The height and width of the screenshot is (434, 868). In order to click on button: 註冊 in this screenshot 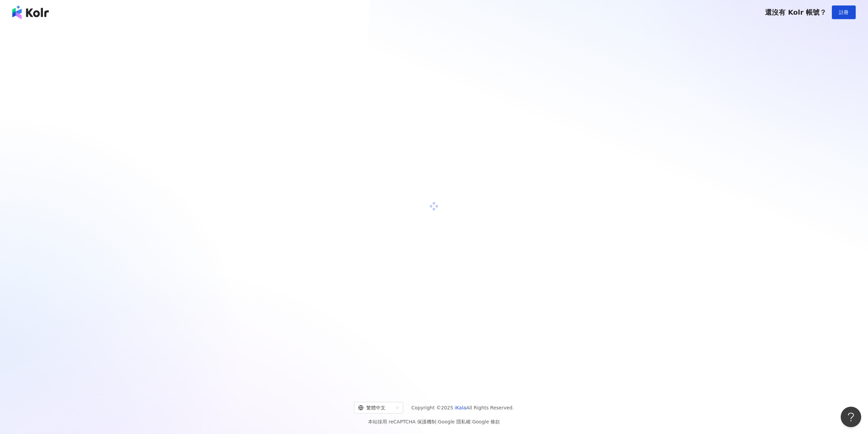, I will do `click(844, 12)`.